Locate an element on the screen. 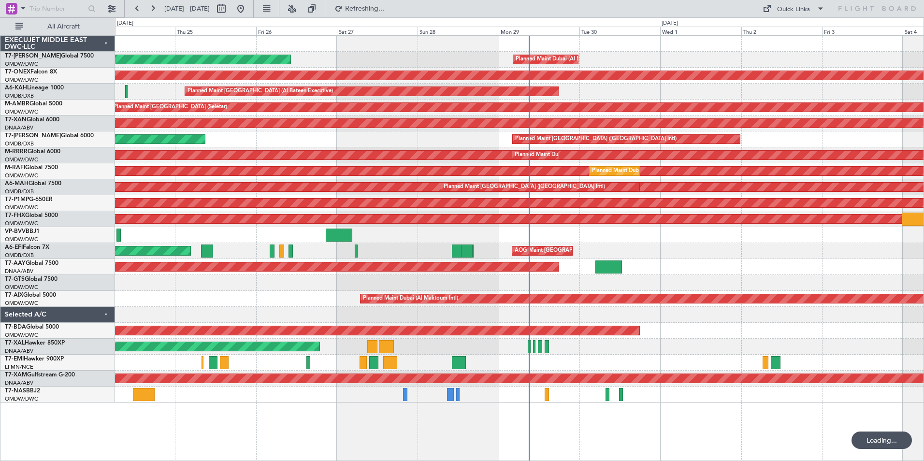  span: Refreshing... is located at coordinates (365, 9).